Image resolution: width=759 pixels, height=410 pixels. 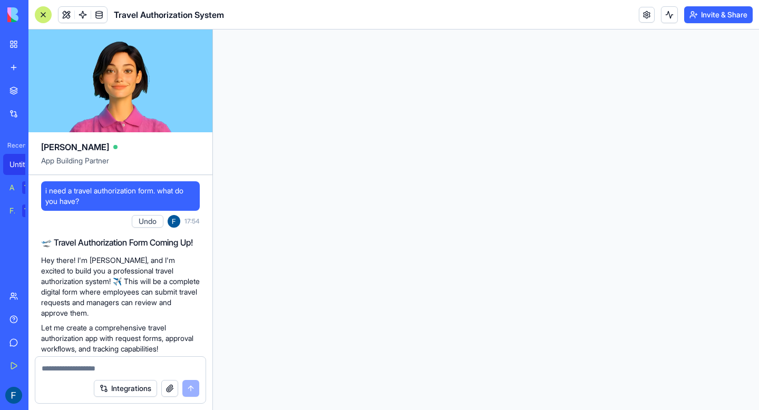 I want to click on span: Travel Authorization System, so click(x=169, y=15).